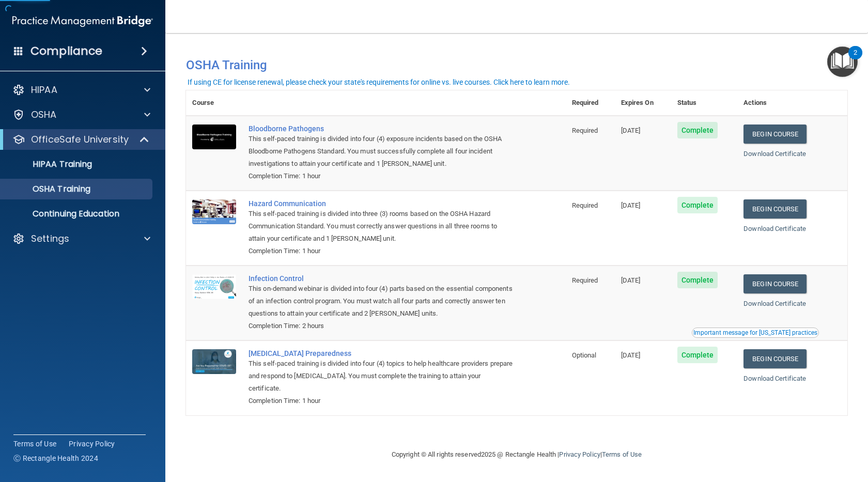 This screenshot has height=482, width=868. What do you see at coordinates (381, 204) in the screenshot?
I see `a: Hazard Communication` at bounding box center [381, 204].